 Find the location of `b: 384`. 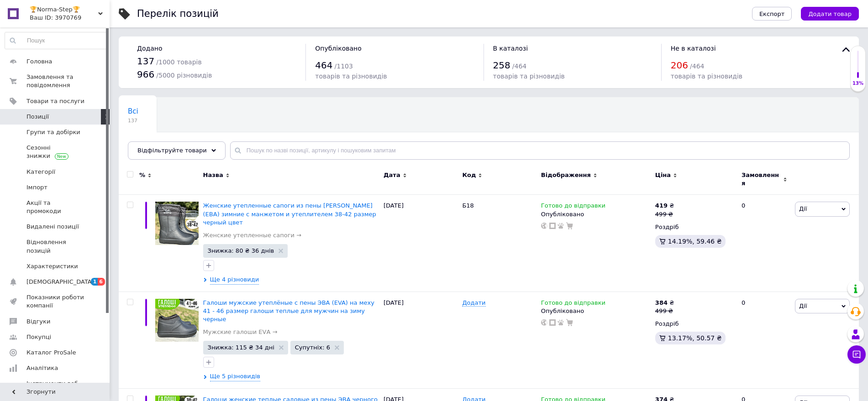

b: 384 is located at coordinates (661, 303).